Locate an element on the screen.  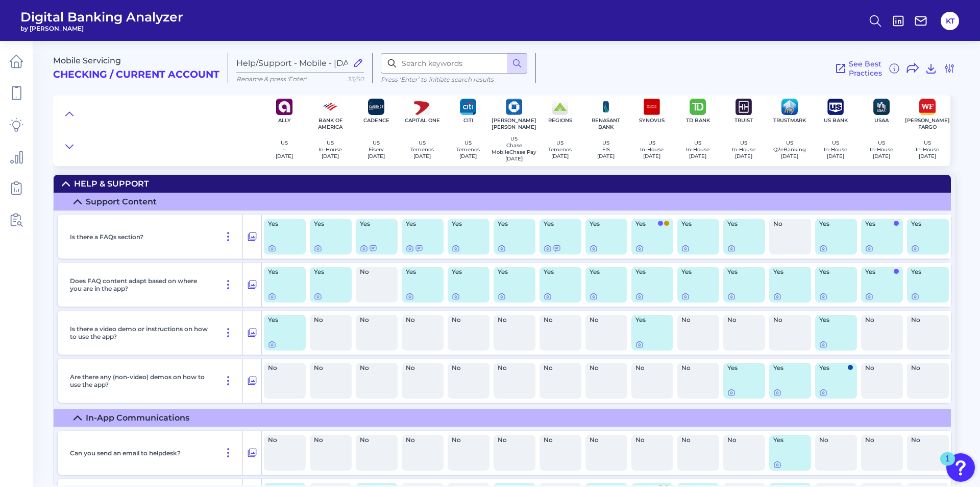
span: 33/50 is located at coordinates (355, 78).